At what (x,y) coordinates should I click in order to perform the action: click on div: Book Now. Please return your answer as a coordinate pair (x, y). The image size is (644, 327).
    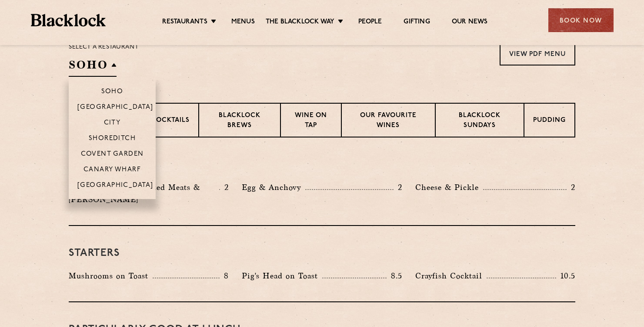
    Looking at the image, I should click on (580, 20).